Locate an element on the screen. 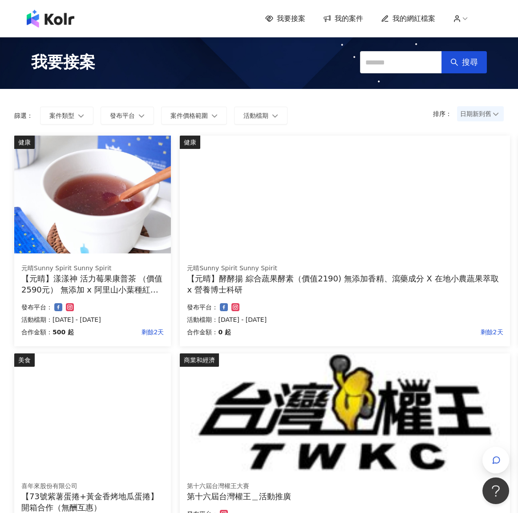 This screenshot has height=513, width=518. div: 商業和經濟 is located at coordinates (199, 360).